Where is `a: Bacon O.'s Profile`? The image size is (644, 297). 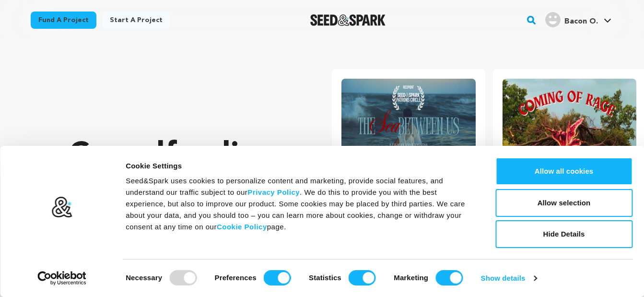
a: Bacon O.'s Profile is located at coordinates (578, 18).